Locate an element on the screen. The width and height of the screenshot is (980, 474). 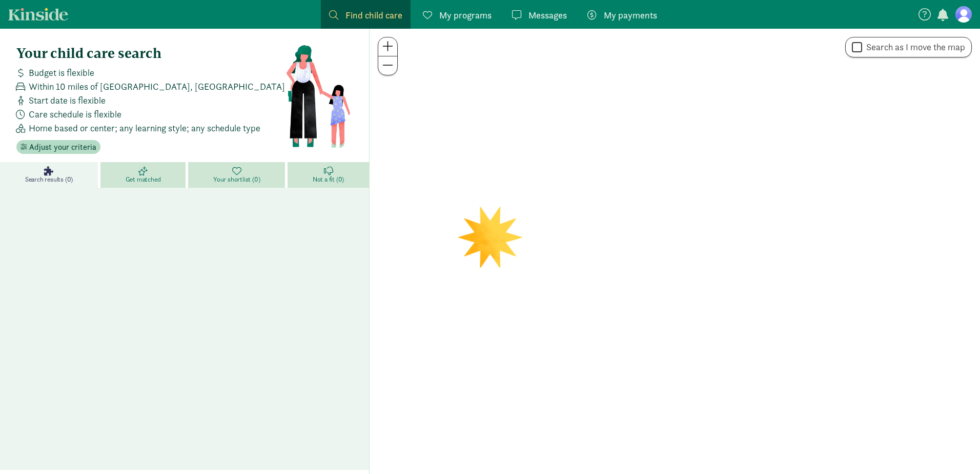
span: Adjust your criteria is located at coordinates (62, 147).